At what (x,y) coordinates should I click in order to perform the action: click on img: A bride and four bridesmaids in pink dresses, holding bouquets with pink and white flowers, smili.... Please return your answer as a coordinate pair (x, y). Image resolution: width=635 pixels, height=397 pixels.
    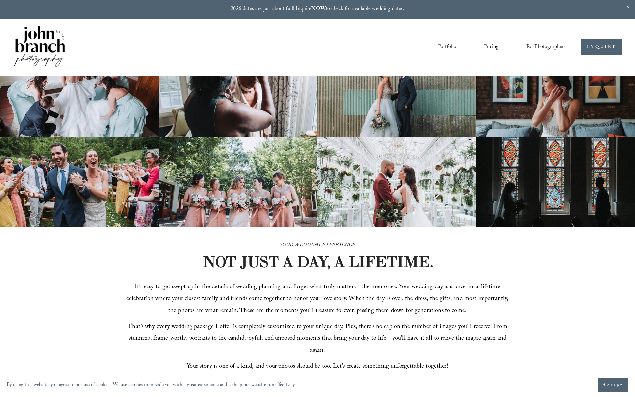
    Looking at the image, I should click on (238, 181).